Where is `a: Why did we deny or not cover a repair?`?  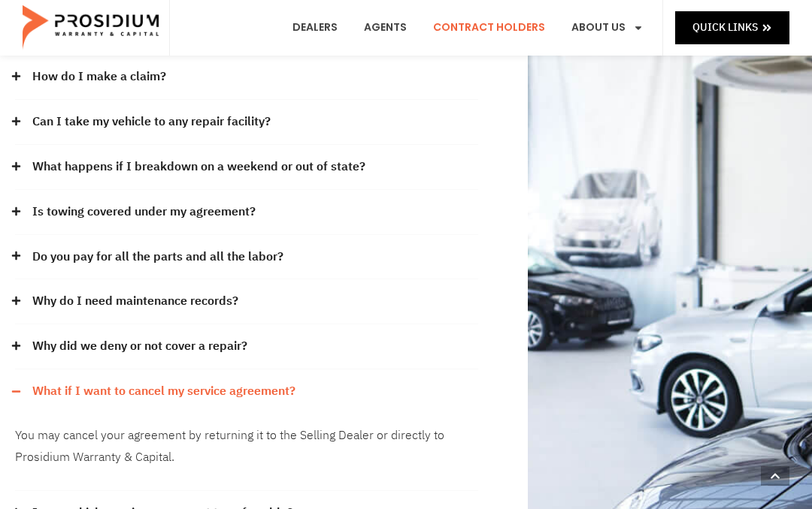 a: Why did we deny or not cover a repair? is located at coordinates (140, 346).